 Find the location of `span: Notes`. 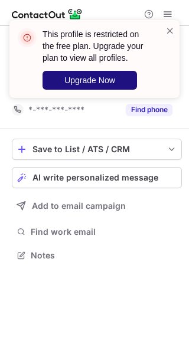

span: Notes is located at coordinates (104, 256).